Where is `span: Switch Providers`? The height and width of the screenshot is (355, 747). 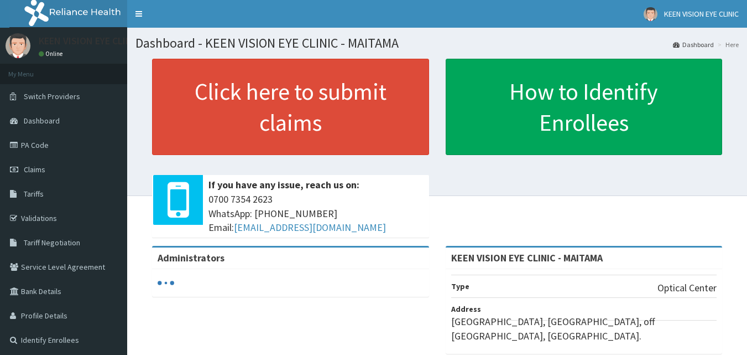 span: Switch Providers is located at coordinates (52, 96).